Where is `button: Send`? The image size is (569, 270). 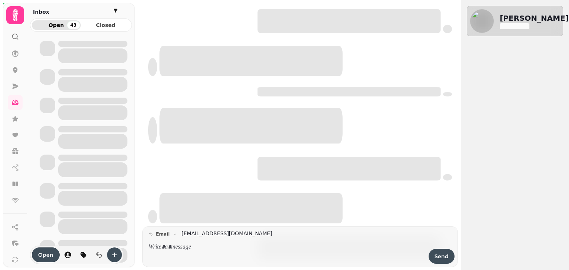 button: Send is located at coordinates (441, 256).